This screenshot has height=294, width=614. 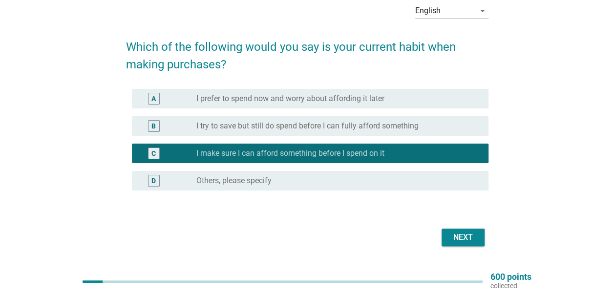 What do you see at coordinates (290, 99) in the screenshot?
I see `label: I prefer to spend now and worry about affording it later` at bounding box center [290, 99].